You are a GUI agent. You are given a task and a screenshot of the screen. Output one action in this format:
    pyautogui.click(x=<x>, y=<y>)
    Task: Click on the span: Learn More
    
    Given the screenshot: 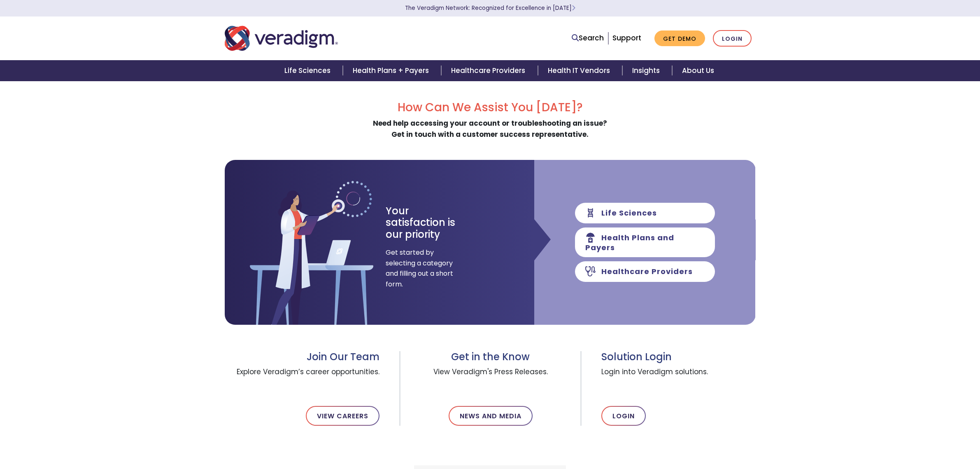 What is the action you would take?
    pyautogui.click(x=574, y=8)
    